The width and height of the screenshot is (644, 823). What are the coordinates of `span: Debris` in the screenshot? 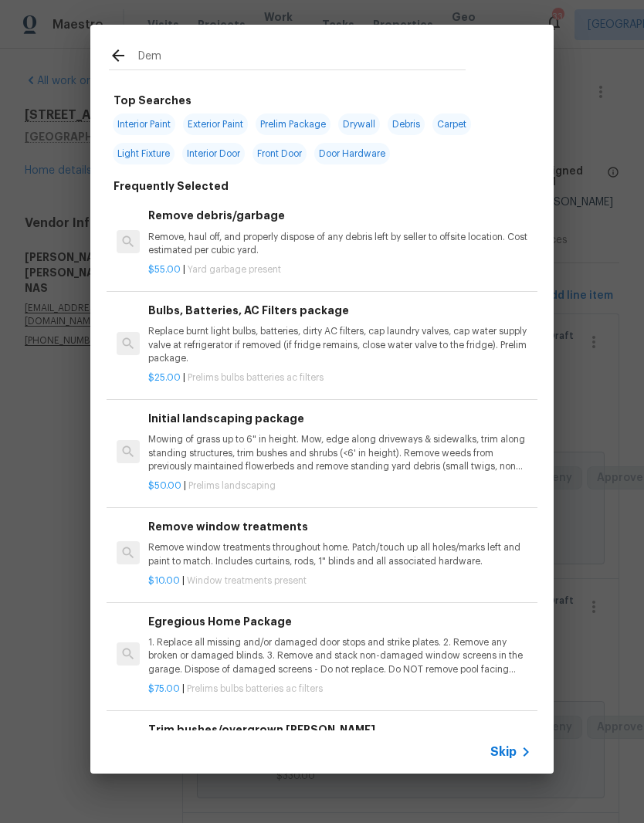 It's located at (406, 124).